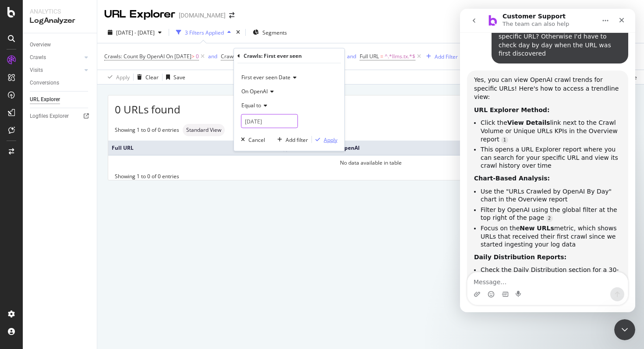 The image size is (644, 349). Describe the element at coordinates (52, 101) in the screenshot. I see `b: URL Explorer Method:` at that location.